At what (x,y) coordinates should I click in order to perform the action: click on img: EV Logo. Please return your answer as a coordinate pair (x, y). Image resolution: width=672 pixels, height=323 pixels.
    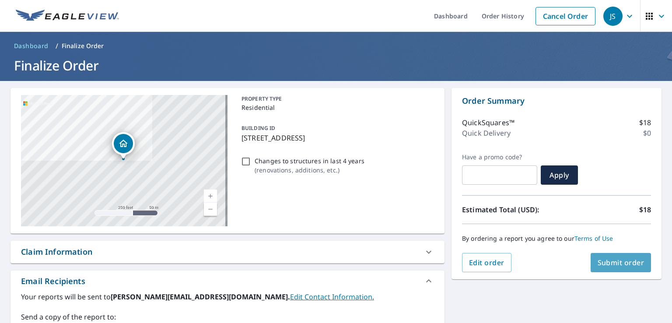
    Looking at the image, I should click on (67, 16).